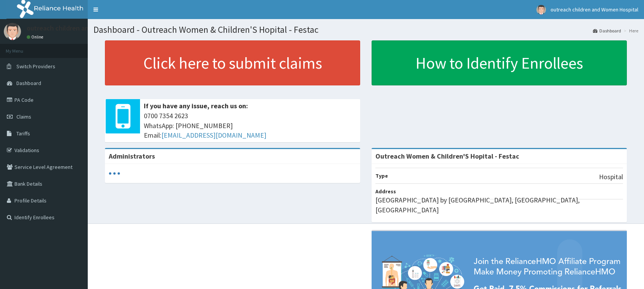 The width and height of the screenshot is (644, 289). I want to click on a: Online, so click(36, 37).